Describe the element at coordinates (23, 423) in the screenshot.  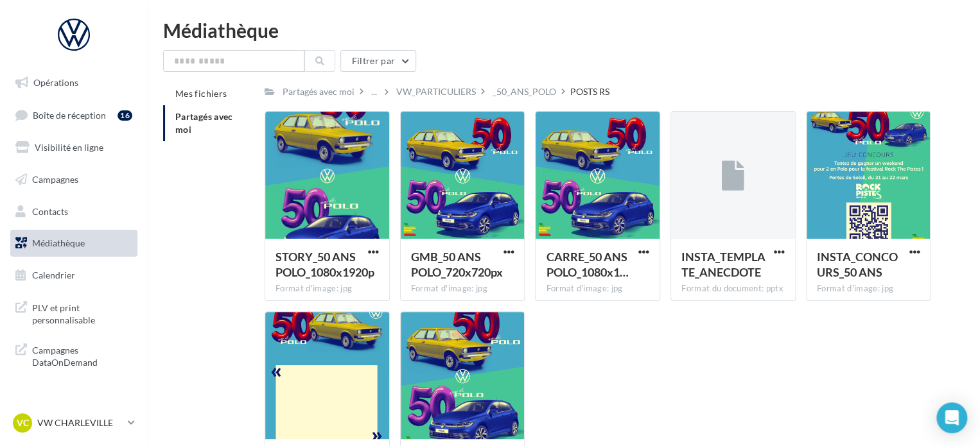
I see `span: VC` at that location.